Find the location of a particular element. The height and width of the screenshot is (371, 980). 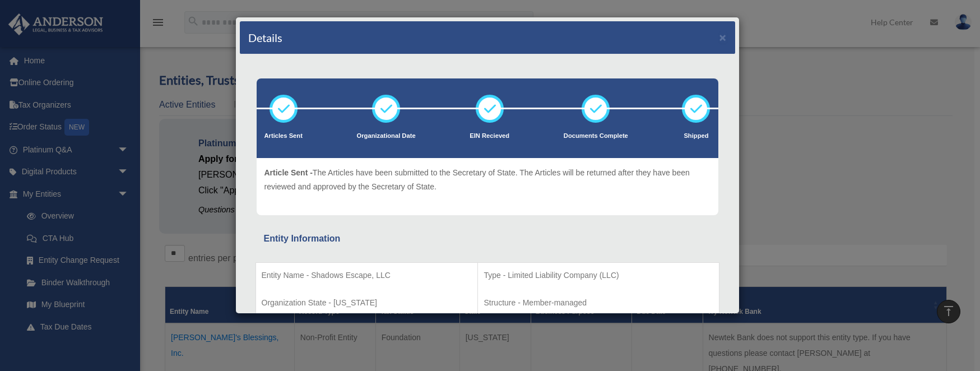

p: The Articles have been submitted to the Secretary of State. The Articles will be returned after t... is located at coordinates (488, 179).